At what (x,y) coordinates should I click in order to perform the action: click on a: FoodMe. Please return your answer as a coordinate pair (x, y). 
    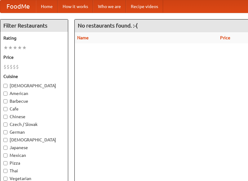
    Looking at the image, I should click on (18, 7).